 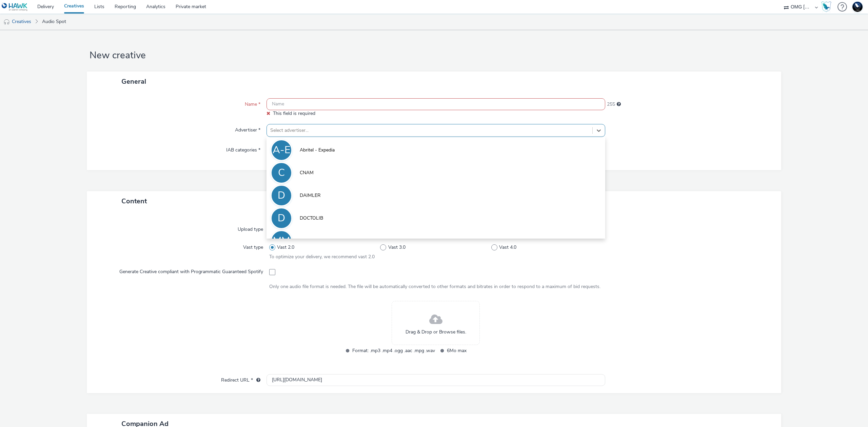 What do you see at coordinates (14, 7) in the screenshot?
I see `img: undefined Logo` at bounding box center [14, 7].